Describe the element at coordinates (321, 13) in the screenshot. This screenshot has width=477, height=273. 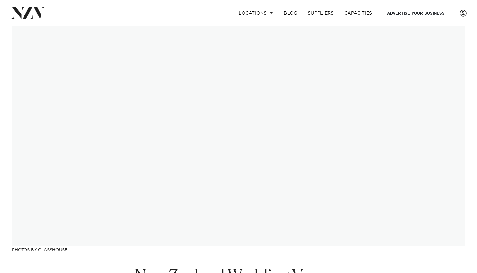
I see `a: SUPPLIERS` at that location.